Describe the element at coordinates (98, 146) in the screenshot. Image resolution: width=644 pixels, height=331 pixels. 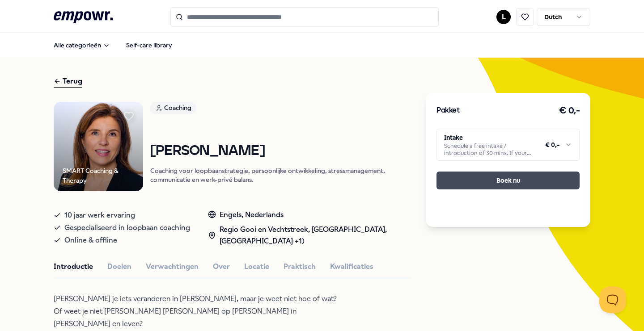
I see `img: Product Image` at that location.